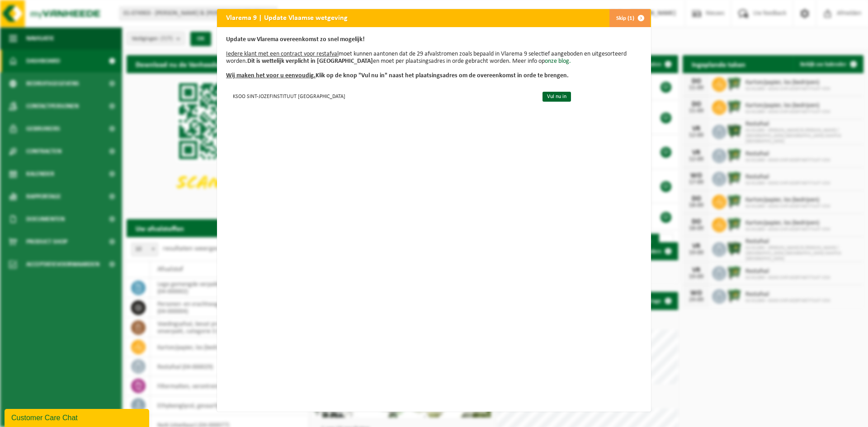 The height and width of the screenshot is (427, 868). What do you see at coordinates (271, 76) in the screenshot?
I see `u: Wij maken het voor u eenvoudig.` at bounding box center [271, 76].